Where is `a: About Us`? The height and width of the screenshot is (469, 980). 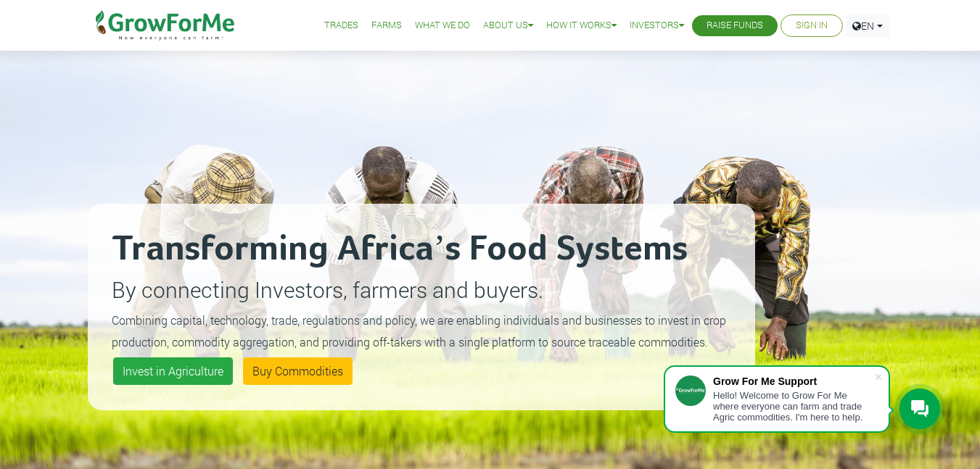
a: About Us is located at coordinates (508, 26).